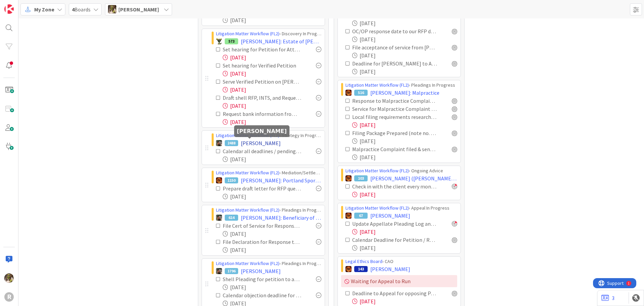 This screenshot has height=306, width=644. Describe the element at coordinates (73, 10) in the screenshot. I see `b: 4` at that location.